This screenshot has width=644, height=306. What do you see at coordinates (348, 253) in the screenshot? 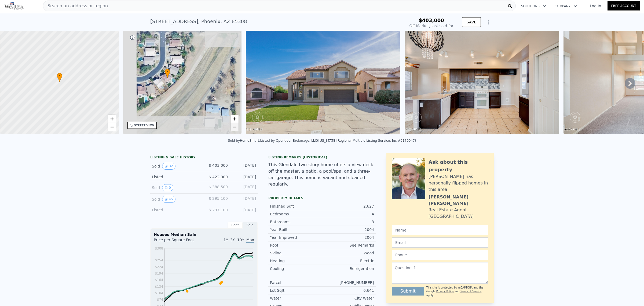
I see `div: Wood` at bounding box center [348, 253].